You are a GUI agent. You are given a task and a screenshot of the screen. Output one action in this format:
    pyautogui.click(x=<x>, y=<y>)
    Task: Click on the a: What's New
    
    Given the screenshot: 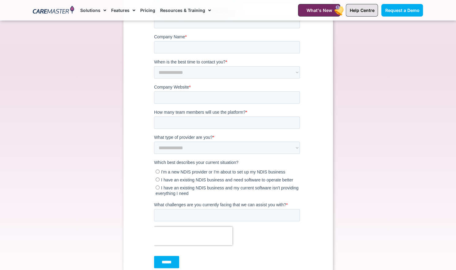 What is the action you would take?
    pyautogui.click(x=319, y=10)
    